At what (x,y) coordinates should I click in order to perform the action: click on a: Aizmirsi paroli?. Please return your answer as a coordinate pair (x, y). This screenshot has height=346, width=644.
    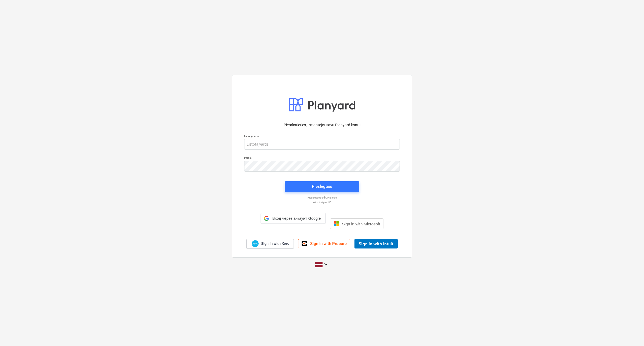
    Looking at the image, I should click on (322, 202).